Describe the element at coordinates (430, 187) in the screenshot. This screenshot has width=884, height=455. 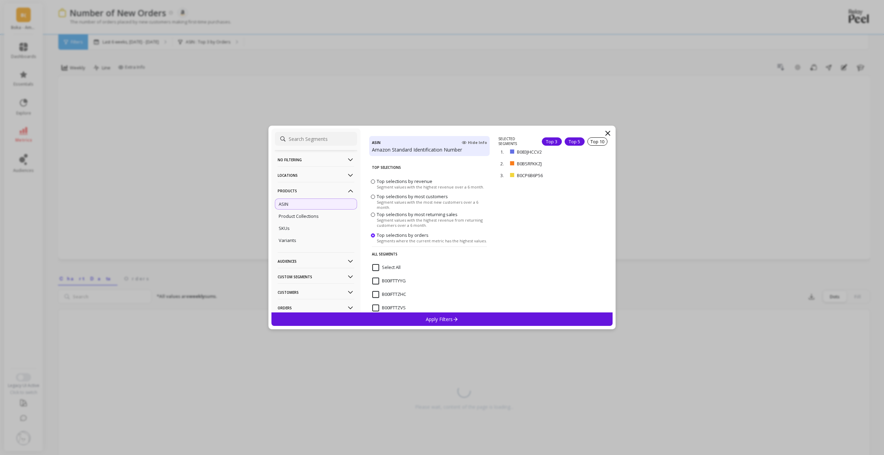
I see `span: Segment values with the highest revenue over a 6 month.` at that location.